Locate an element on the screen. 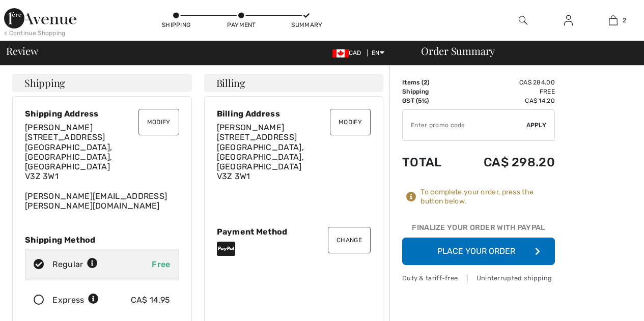  span: EN is located at coordinates (377, 53).